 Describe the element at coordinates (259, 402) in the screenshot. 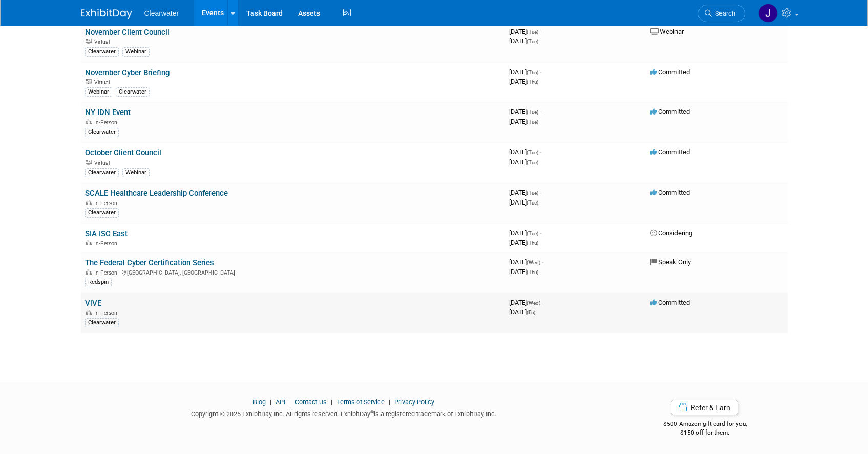

I see `a: Blog` at that location.